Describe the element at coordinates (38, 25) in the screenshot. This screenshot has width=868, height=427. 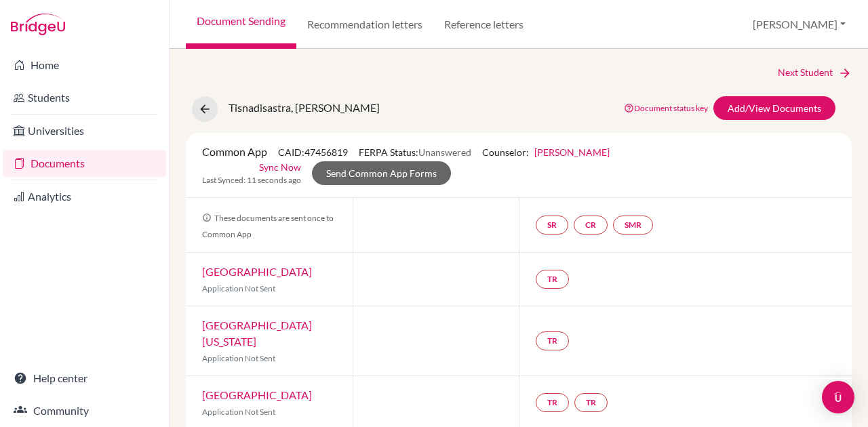
I see `img: Bridge-U` at that location.